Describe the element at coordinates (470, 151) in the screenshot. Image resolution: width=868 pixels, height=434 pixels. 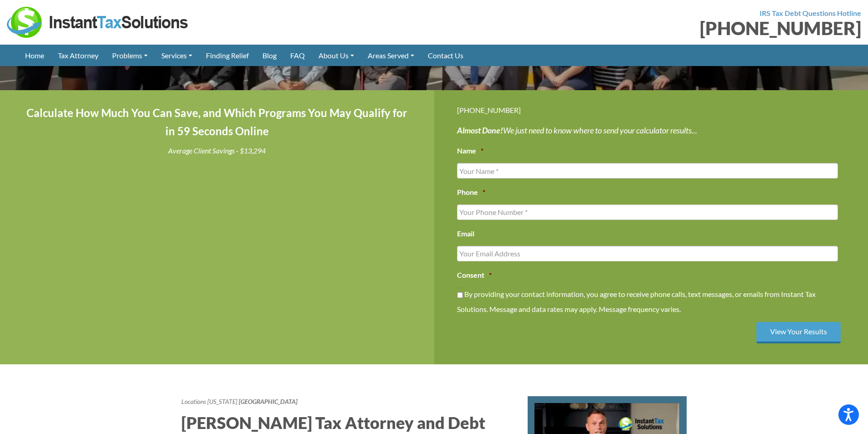
I see `label: Name` at that location.